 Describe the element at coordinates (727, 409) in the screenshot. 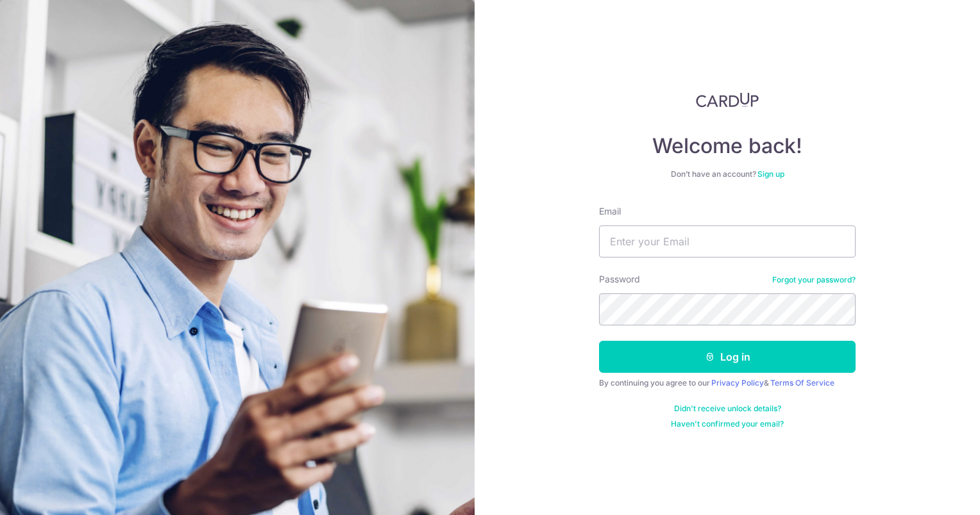

I see `a: Didn't receive unlock details?` at that location.